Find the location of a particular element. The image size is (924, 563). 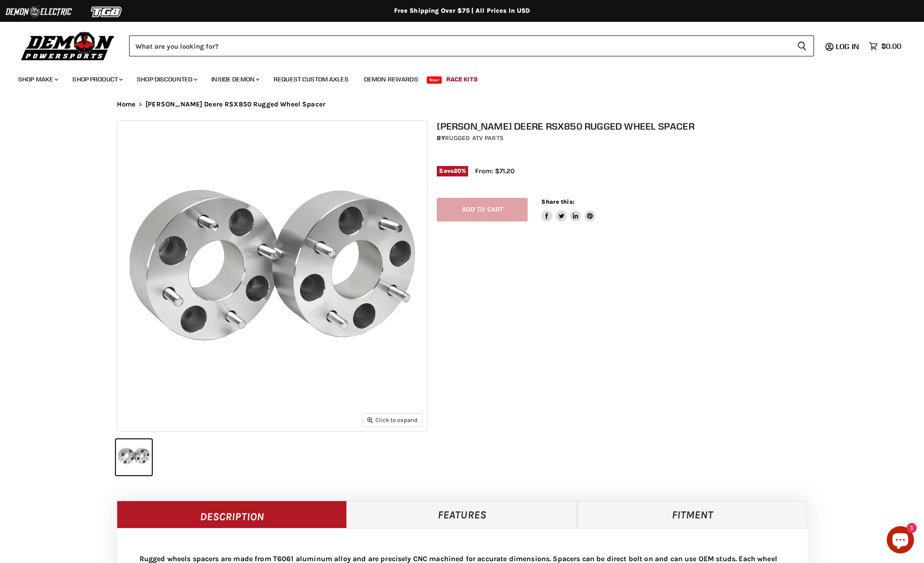

button: Search is located at coordinates (802, 45).